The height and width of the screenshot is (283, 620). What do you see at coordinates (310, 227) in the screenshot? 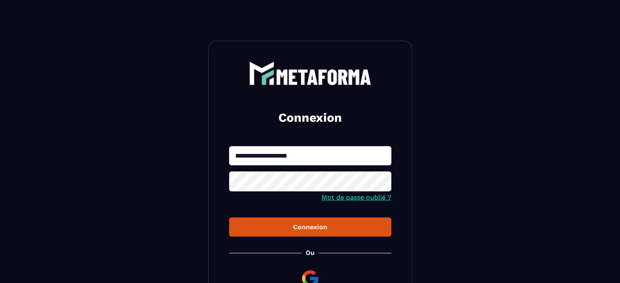
I see `div: Connexion` at bounding box center [310, 227].